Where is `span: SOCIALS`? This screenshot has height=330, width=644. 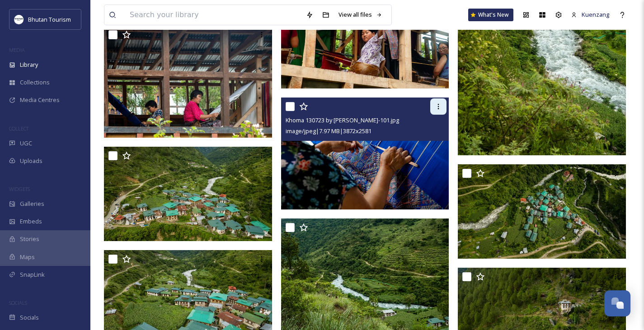
span: SOCIALS is located at coordinates (18, 302).